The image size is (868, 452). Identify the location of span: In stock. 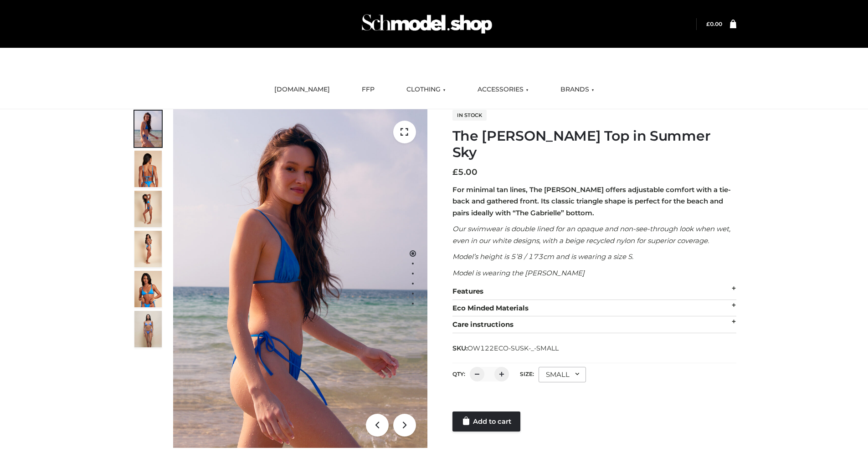
(469, 115).